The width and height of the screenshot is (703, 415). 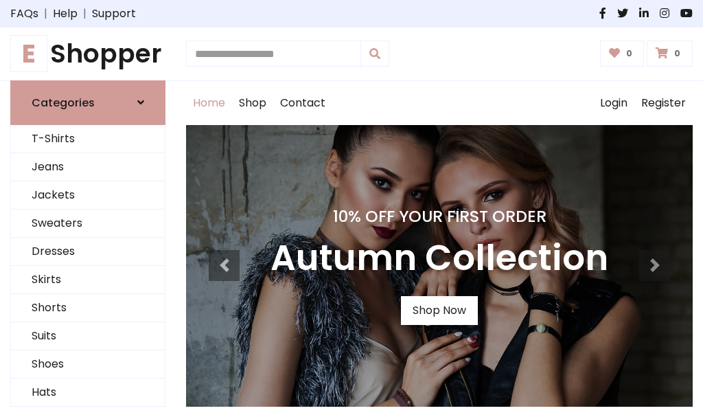 What do you see at coordinates (24, 14) in the screenshot?
I see `a: FAQs` at bounding box center [24, 14].